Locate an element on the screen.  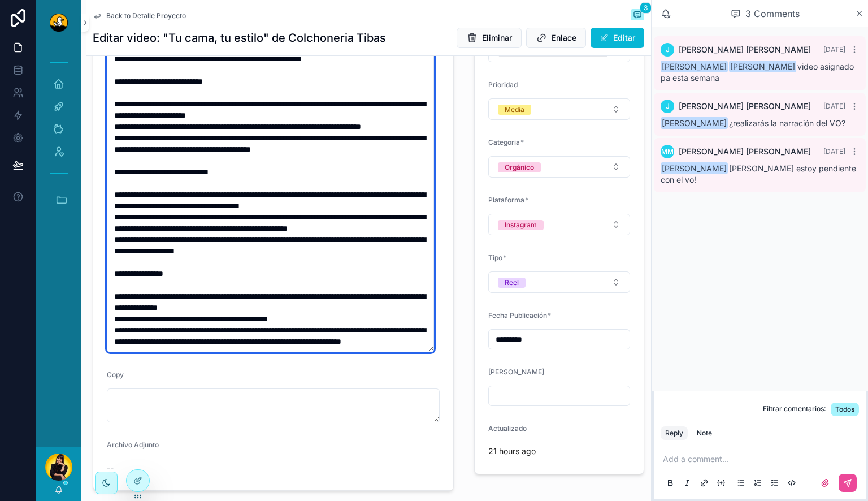
button: Todos is located at coordinates (845, 409).